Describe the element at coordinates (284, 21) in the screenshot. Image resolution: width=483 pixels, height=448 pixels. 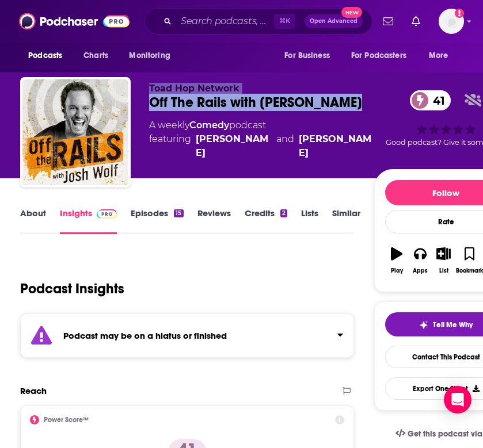
I see `span: ⌘ K` at that location.